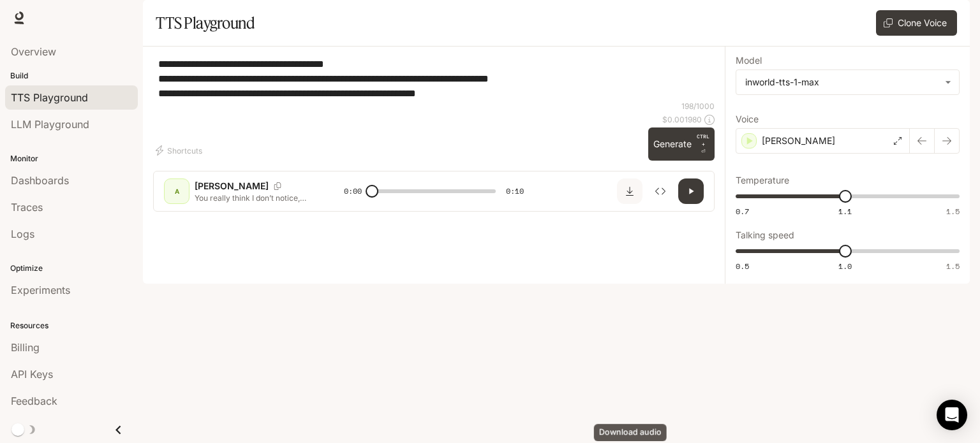  I want to click on p: Temperature, so click(763, 180).